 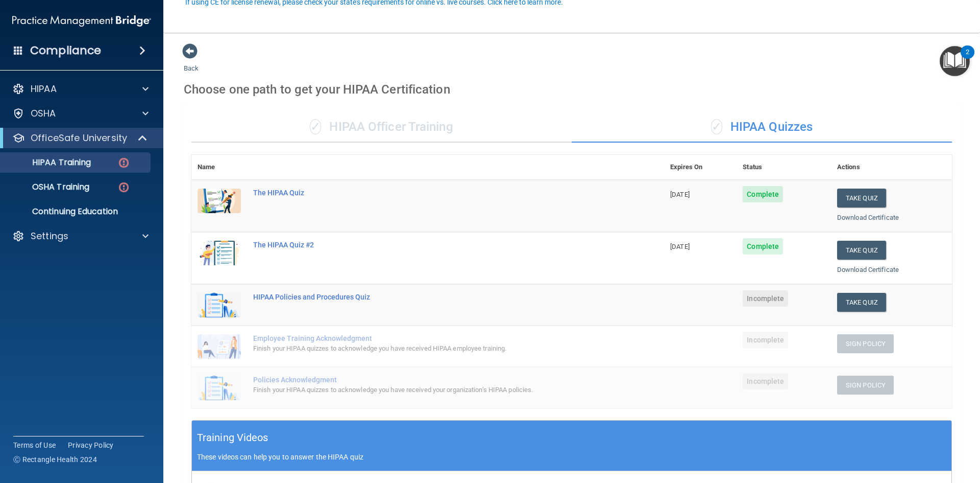 What do you see at coordinates (572, 89) in the screenshot?
I see `div: Choose one path to get your HIPAA Certification` at bounding box center [572, 89].